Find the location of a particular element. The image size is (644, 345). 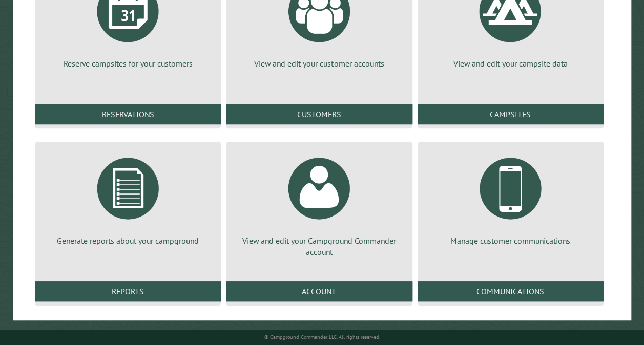

a: Reports is located at coordinates (128, 291).